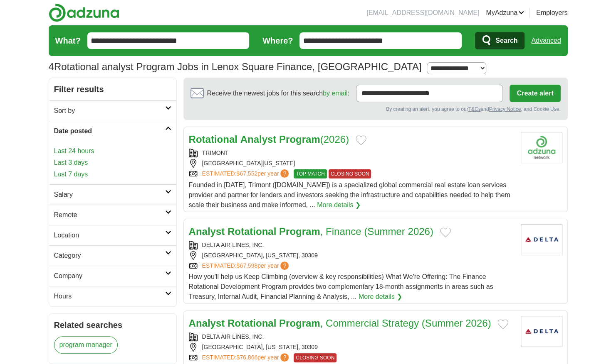 This screenshot has height=364, width=616. What do you see at coordinates (541, 147) in the screenshot?
I see `img: Company logo` at bounding box center [541, 147].